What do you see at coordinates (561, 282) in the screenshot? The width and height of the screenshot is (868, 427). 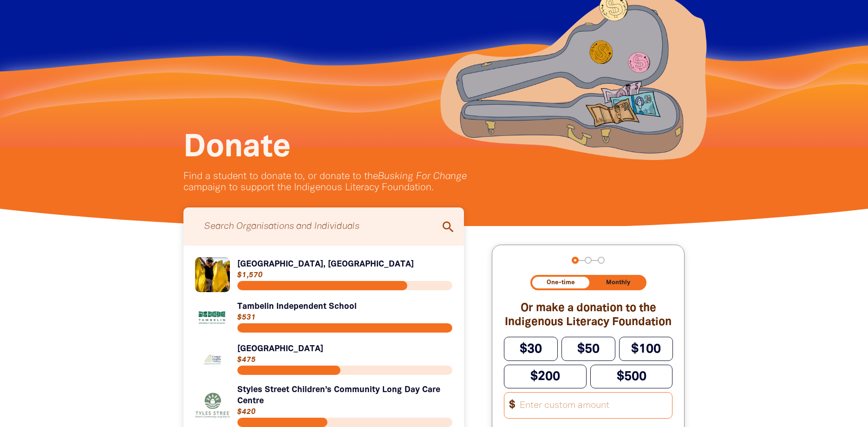 I see `button: One-time` at bounding box center [561, 282].